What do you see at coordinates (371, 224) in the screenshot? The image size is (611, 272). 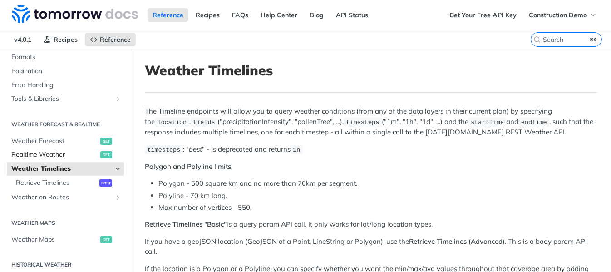 I see `p: is a query param API call. It only works for lat/long location types.` at bounding box center [371, 224].